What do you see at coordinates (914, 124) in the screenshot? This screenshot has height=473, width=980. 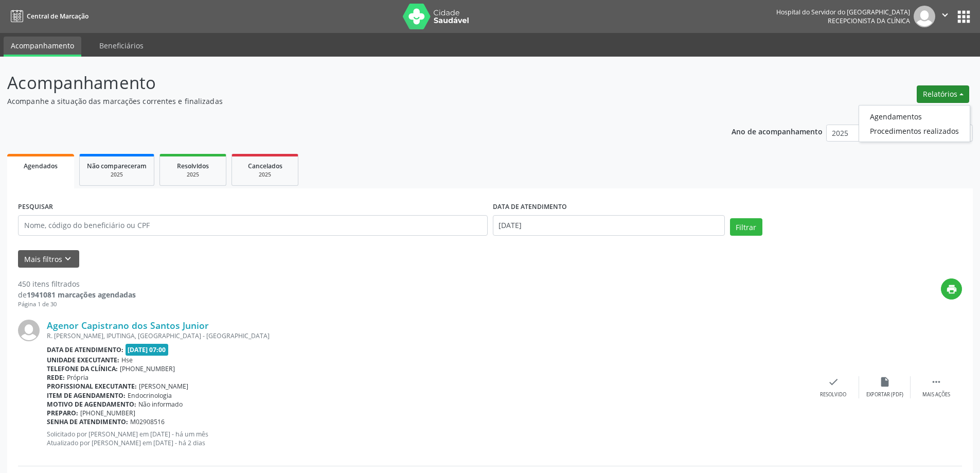 I see `ul: Relatórios` at bounding box center [914, 124].